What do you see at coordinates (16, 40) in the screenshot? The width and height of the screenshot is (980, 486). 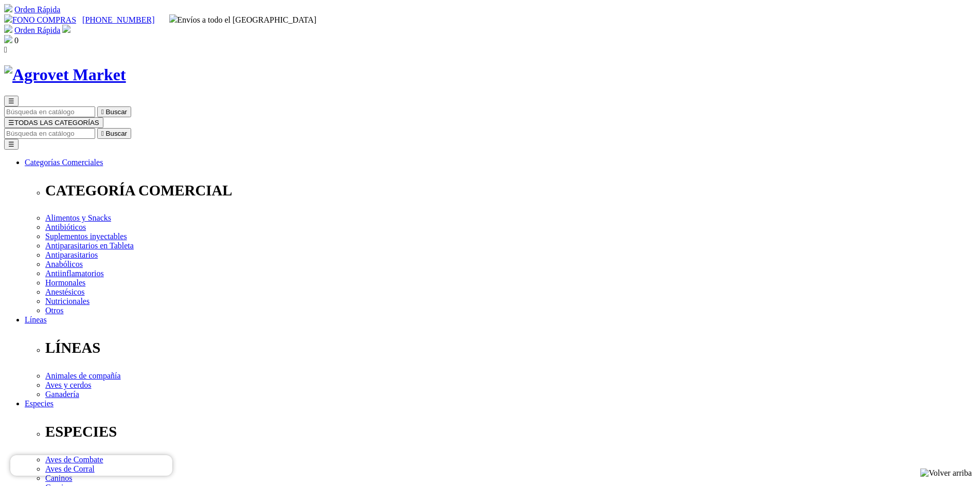 I see `span: 0` at bounding box center [16, 40].